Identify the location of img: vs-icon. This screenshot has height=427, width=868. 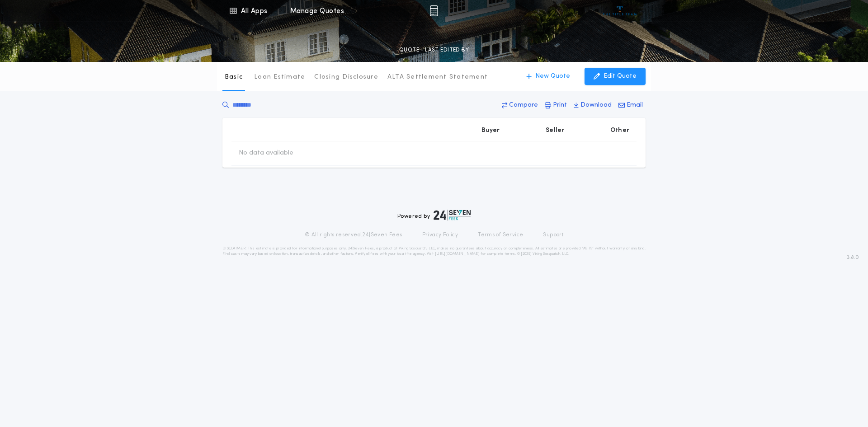
(620, 11).